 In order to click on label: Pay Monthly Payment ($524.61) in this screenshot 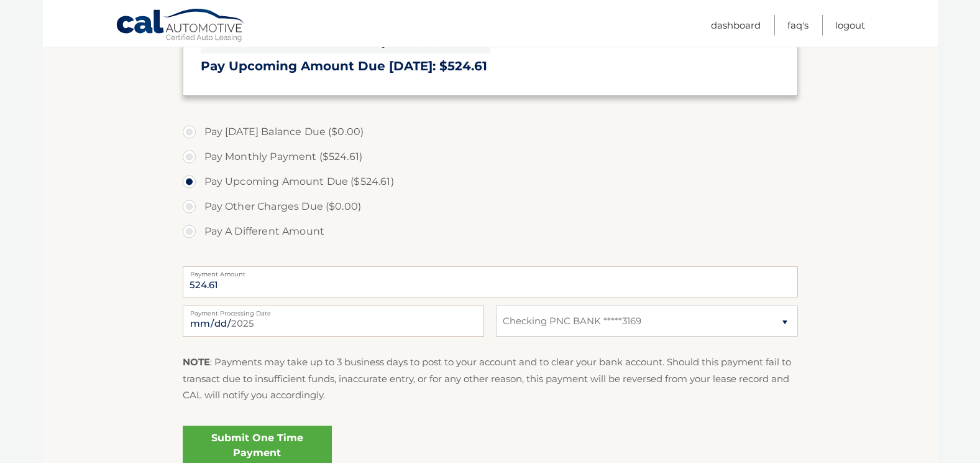, I will do `click(490, 156)`.